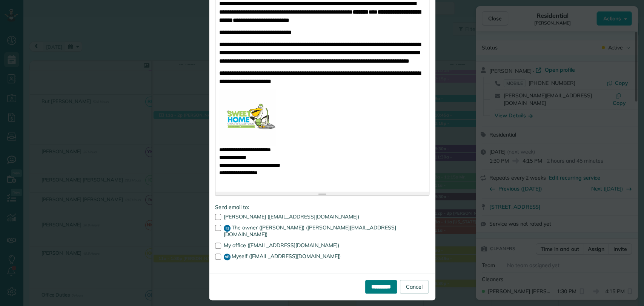  What do you see at coordinates (414, 286) in the screenshot?
I see `a: Cancel` at bounding box center [414, 286].